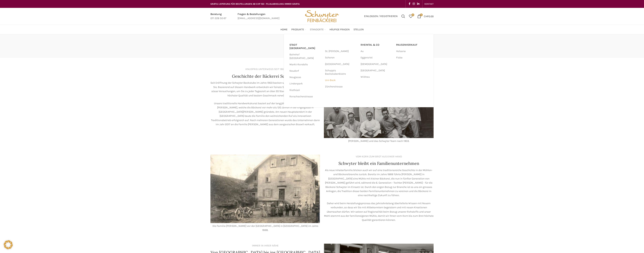 The height and width of the screenshot is (253, 644). What do you see at coordinates (322, 30) in the screenshot?
I see `div: Main navigation` at bounding box center [322, 30].